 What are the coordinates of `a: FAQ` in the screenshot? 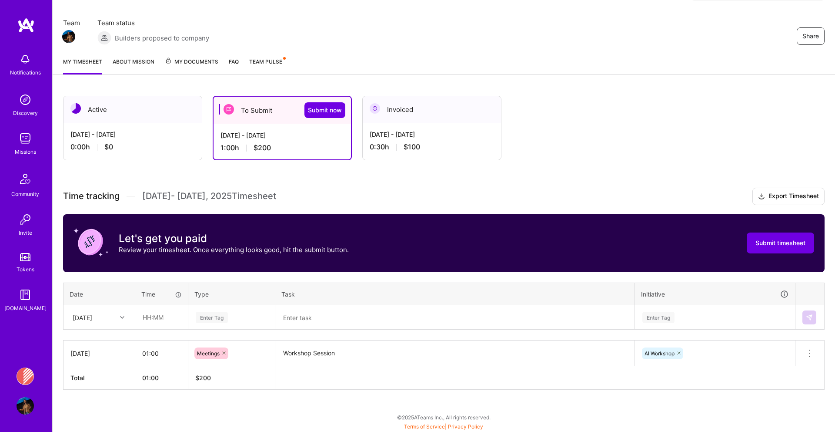 It's located at (234, 66).